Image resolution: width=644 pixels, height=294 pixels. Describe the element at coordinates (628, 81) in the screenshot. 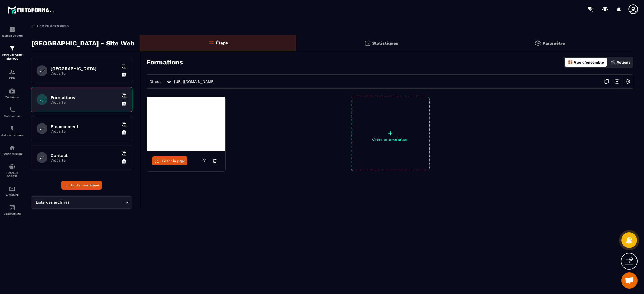

I see `img: setting-w.858f3a88.svg` at that location.